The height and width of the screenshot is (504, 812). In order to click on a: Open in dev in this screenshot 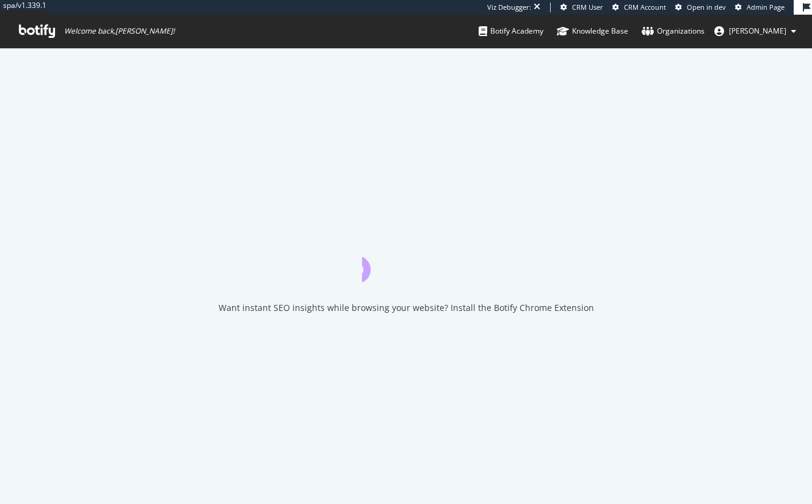, I will do `click(701, 8)`.